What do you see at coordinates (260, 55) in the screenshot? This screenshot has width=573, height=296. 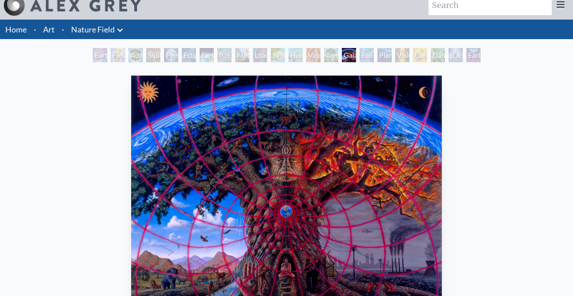 I see `div: Lilacs` at bounding box center [260, 55].